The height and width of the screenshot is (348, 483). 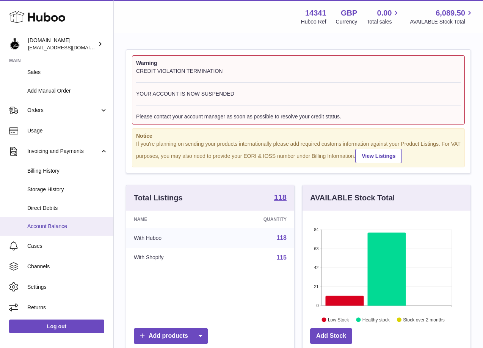 What do you see at coordinates (383, 22) in the screenshot?
I see `span: Total sales` at bounding box center [383, 22].